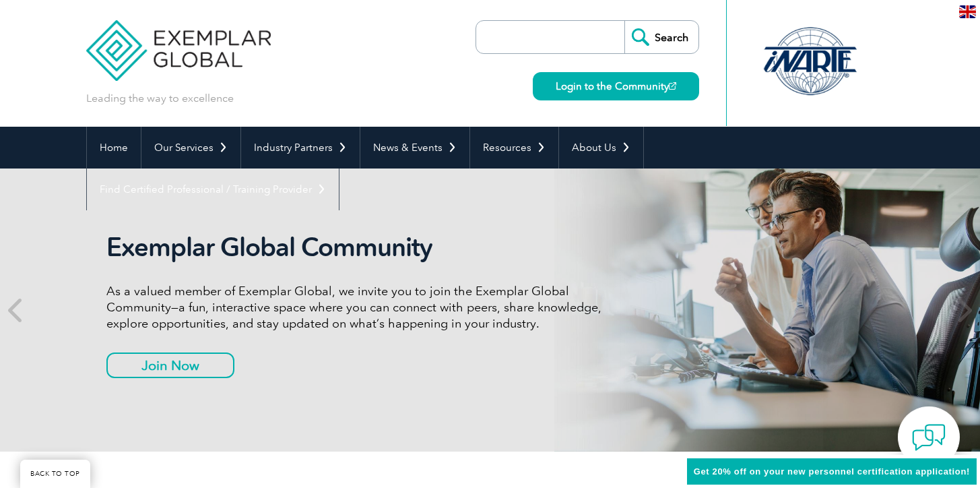  I want to click on img: en, so click(967, 11).